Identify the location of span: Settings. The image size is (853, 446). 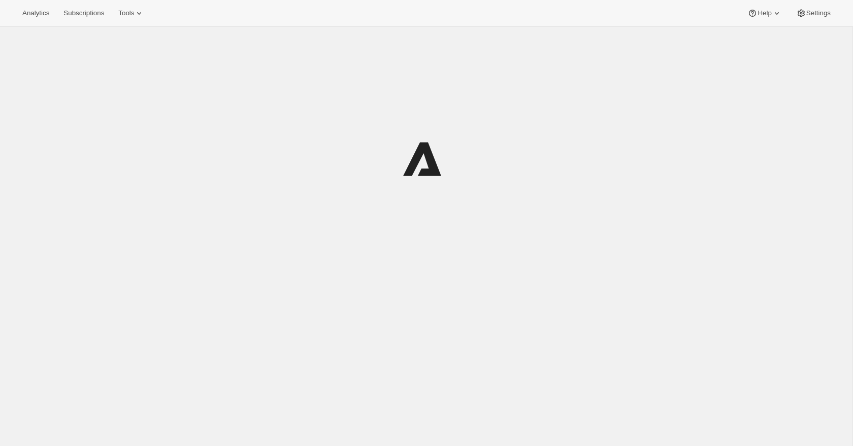
(819, 13).